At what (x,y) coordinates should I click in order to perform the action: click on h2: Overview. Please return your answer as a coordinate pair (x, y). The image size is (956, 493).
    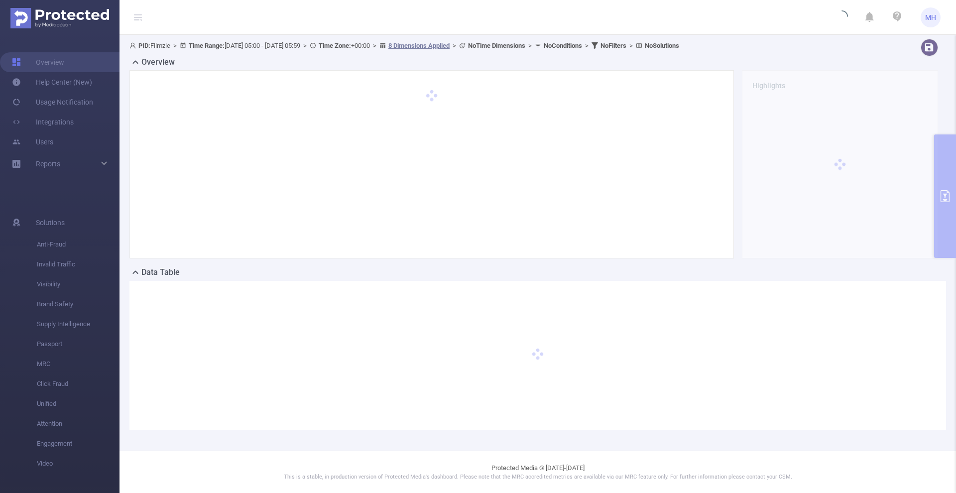
    Looking at the image, I should click on (158, 62).